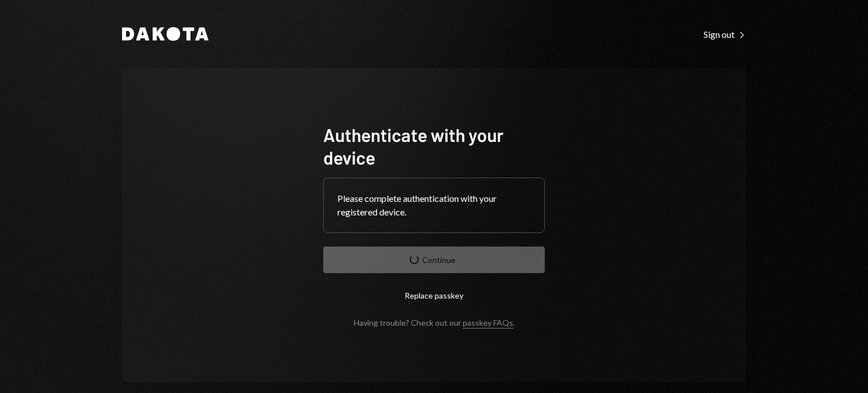 The height and width of the screenshot is (393, 868). I want to click on button: Replace passkey, so click(434, 295).